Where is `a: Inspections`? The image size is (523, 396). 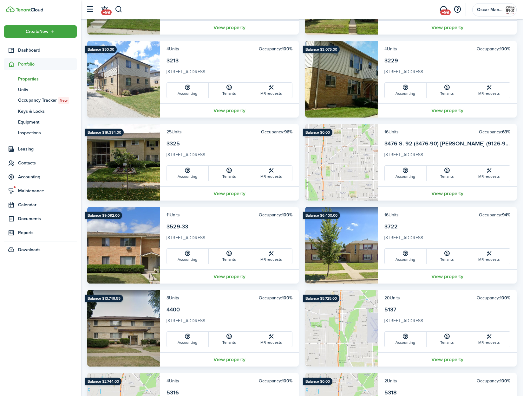 a: Inspections is located at coordinates (40, 133).